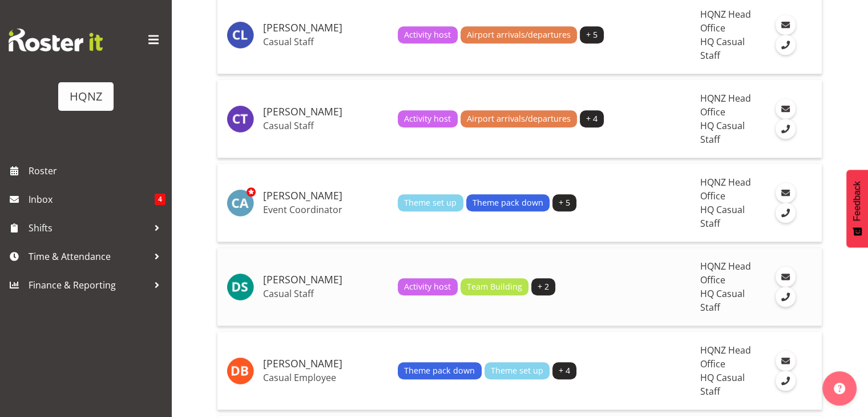  I want to click on span: Roster, so click(97, 171).